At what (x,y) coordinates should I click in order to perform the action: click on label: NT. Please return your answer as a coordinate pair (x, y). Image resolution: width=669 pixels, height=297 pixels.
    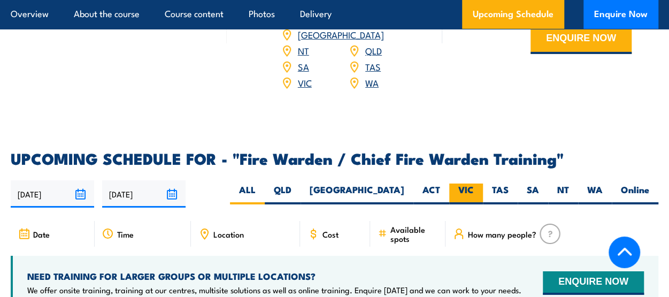
    Looking at the image, I should click on (563, 193).